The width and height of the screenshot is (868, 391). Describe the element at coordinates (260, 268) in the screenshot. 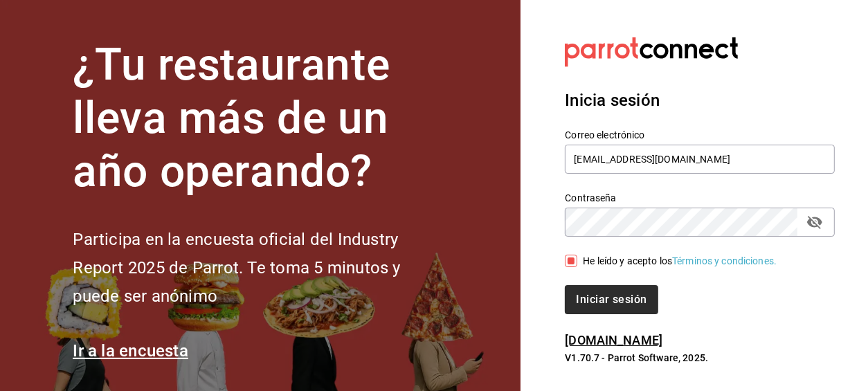

I see `h2: Participa en la encuesta oficial del Industry Report 2025 de Parrot. Te toma 5 minutos y puede se...` at that location.